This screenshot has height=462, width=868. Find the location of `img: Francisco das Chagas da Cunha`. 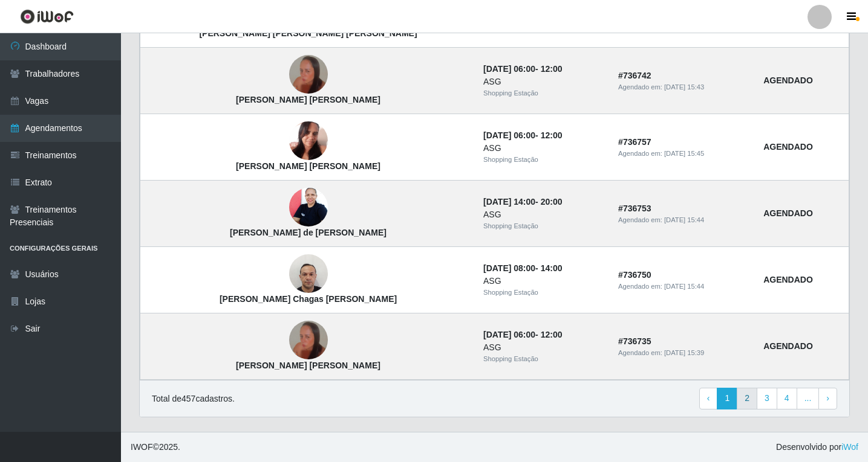

img: Francisco das Chagas da Cunha is located at coordinates (309, 274).